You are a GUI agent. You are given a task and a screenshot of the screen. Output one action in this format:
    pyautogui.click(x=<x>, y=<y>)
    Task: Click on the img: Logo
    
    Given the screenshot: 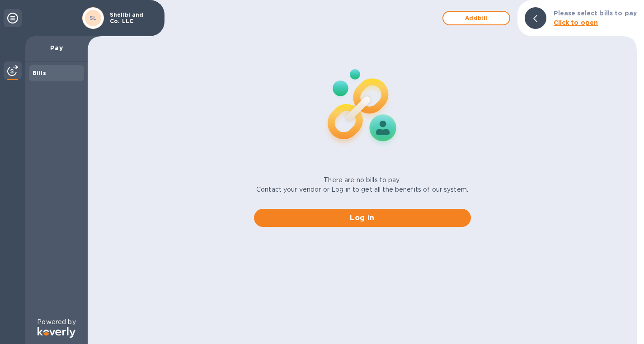 What is the action you would take?
    pyautogui.click(x=56, y=332)
    